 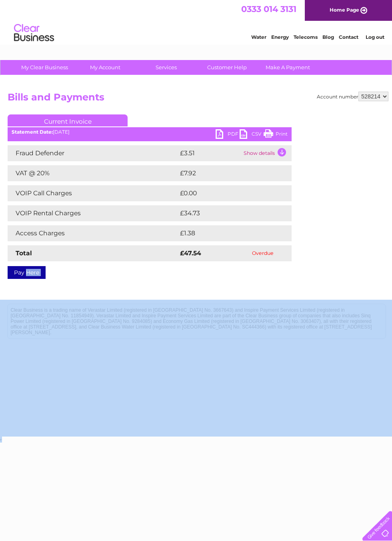 I want to click on td: Show details, so click(x=266, y=153).